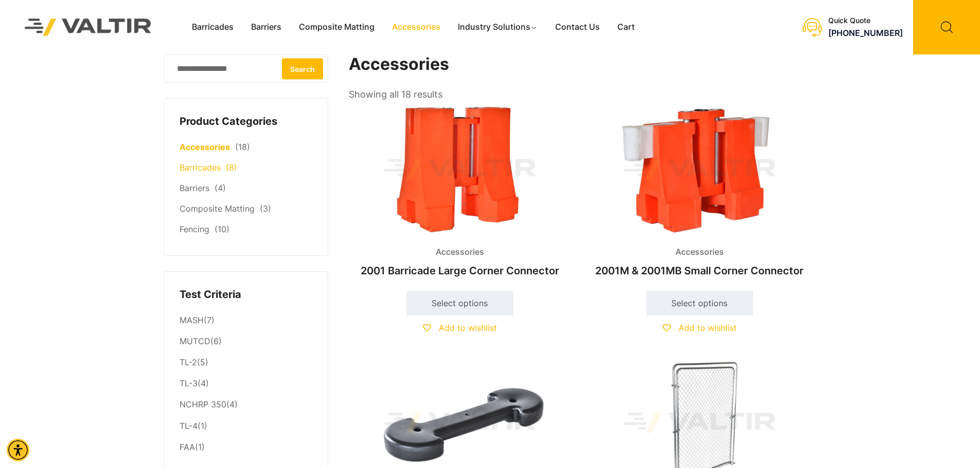  What do you see at coordinates (302, 68) in the screenshot?
I see `button: Search` at bounding box center [302, 68].